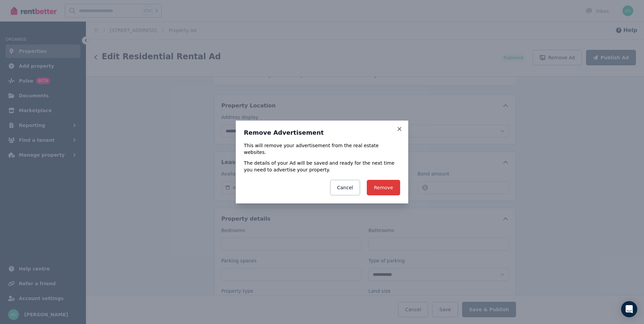  Describe the element at coordinates (345, 188) in the screenshot. I see `button: Cancel` at that location.